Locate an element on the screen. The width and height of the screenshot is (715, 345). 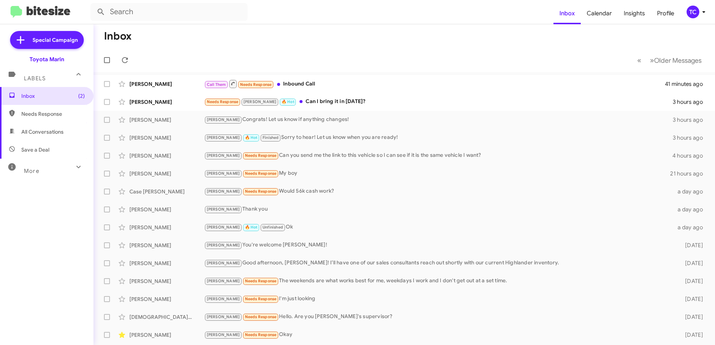
span: Call Them is located at coordinates (216, 84).